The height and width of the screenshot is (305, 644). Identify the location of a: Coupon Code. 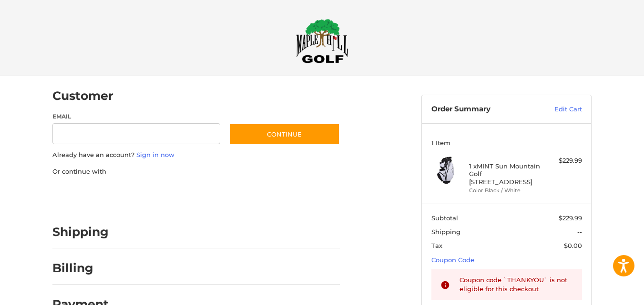
(453, 260).